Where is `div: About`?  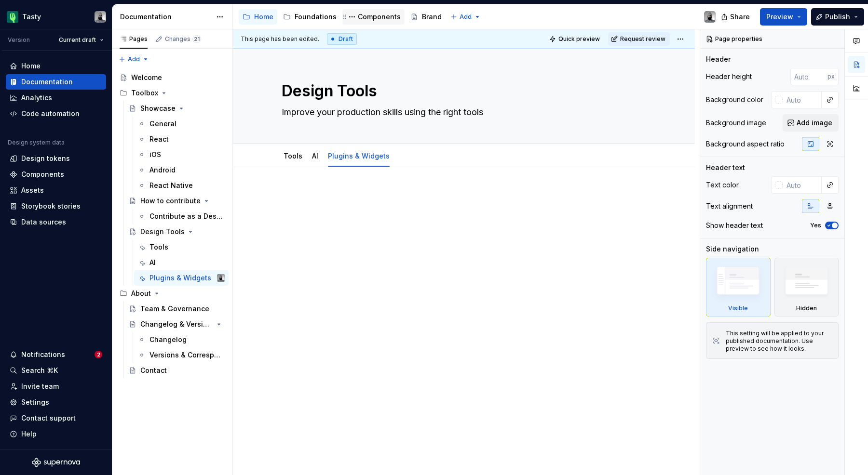 div: About is located at coordinates (172, 293).